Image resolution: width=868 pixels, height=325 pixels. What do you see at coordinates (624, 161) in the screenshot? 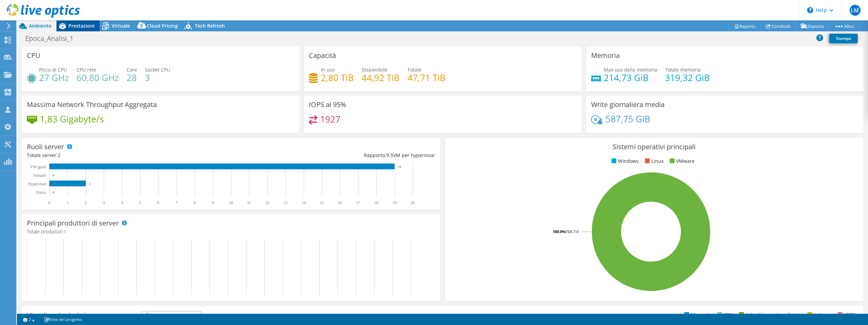
I see `li: Windows` at bounding box center [624, 161].